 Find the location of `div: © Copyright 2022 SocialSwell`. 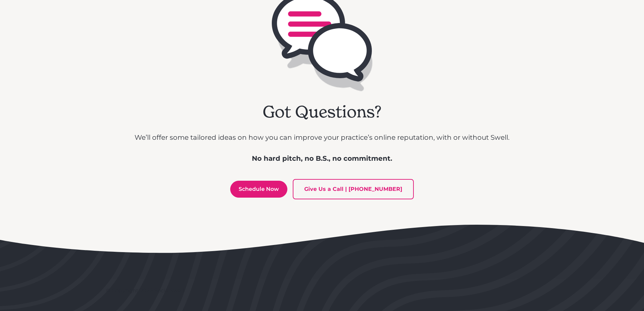

div: © Copyright 2022 SocialSwell is located at coordinates (145, 291).